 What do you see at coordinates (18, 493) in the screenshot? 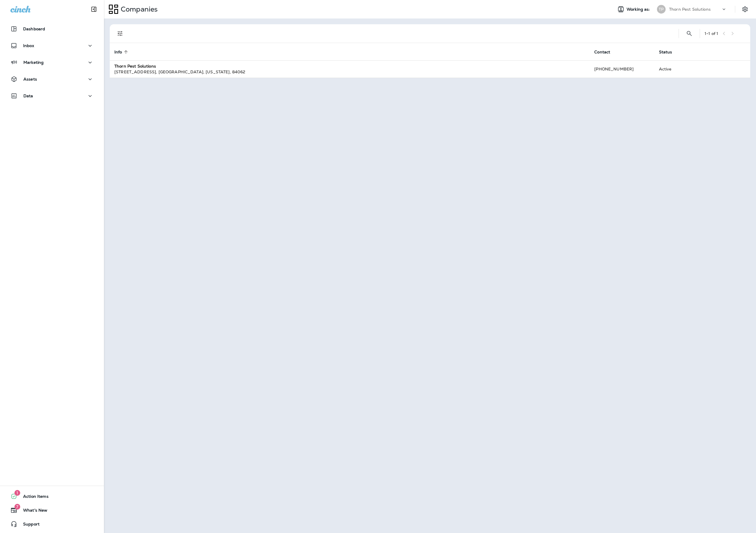
I see `span: 1` at bounding box center [18, 493].